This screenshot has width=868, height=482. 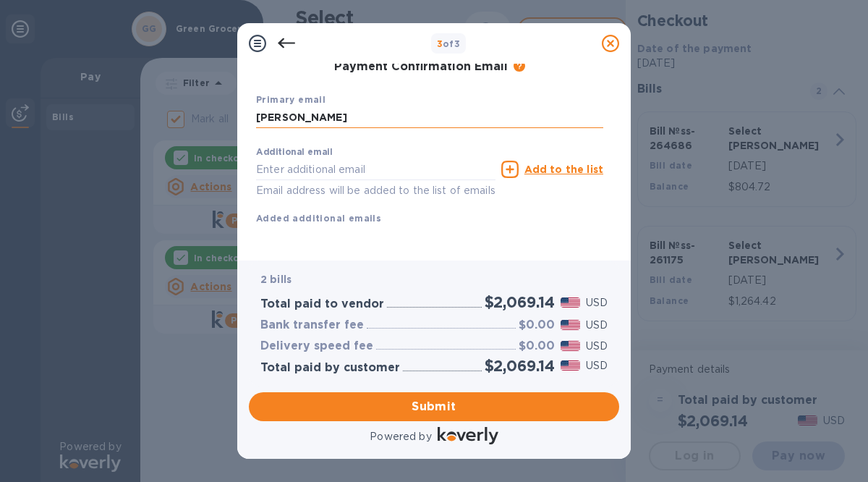 What do you see at coordinates (276, 279) in the screenshot?
I see `b: 2 bills` at bounding box center [276, 279].